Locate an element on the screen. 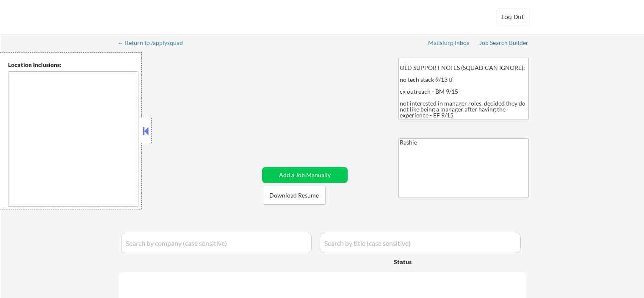 The height and width of the screenshot is (298, 644). input: Search by title (case sensitive) is located at coordinates (420, 242).